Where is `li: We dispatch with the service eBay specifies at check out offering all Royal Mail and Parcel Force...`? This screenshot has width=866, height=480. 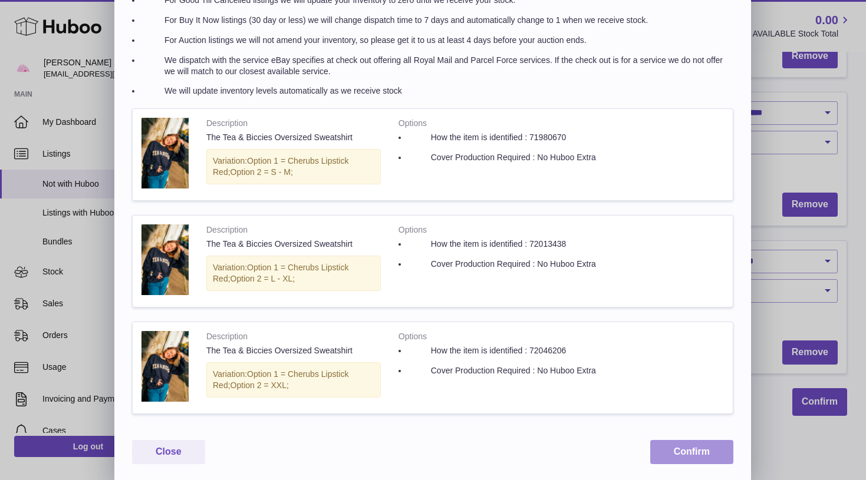 li: We dispatch with the service eBay specifies at check out offering all Royal Mail and Parcel Force... is located at coordinates (437, 66).